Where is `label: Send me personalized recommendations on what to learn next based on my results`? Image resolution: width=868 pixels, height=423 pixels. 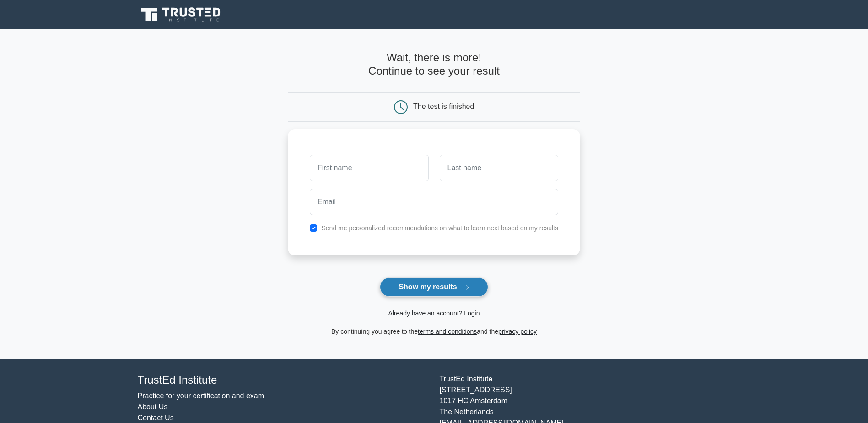
label: Send me personalized recommendations on what to learn next based on my results is located at coordinates (440, 228).